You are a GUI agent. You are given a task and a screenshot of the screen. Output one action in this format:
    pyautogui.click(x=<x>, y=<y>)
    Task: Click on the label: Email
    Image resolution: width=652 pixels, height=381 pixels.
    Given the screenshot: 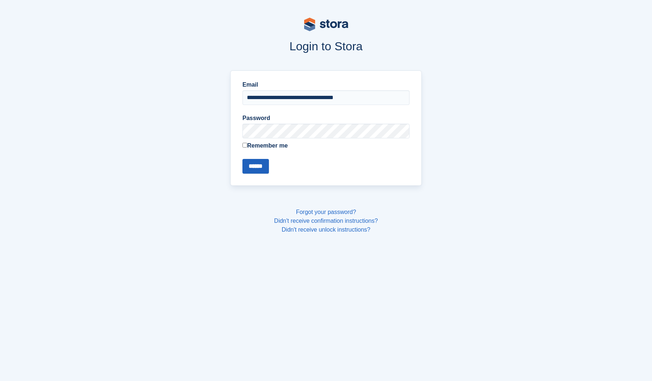 What is the action you would take?
    pyautogui.click(x=326, y=85)
    